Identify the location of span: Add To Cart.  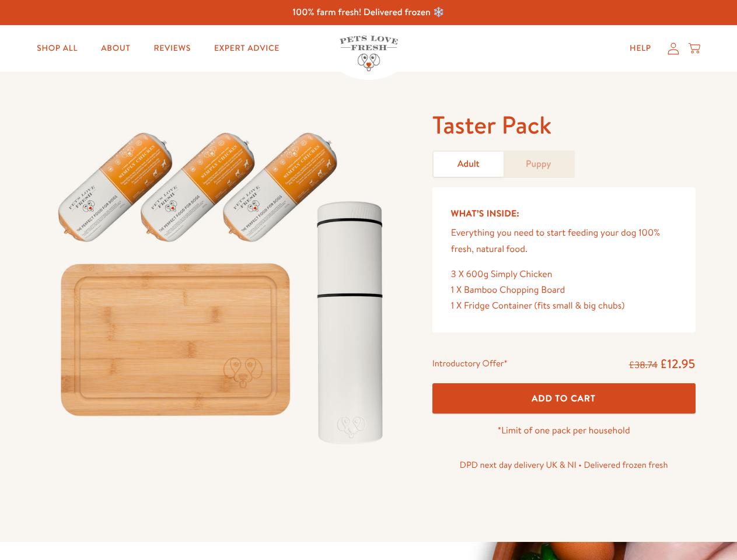
(563, 398).